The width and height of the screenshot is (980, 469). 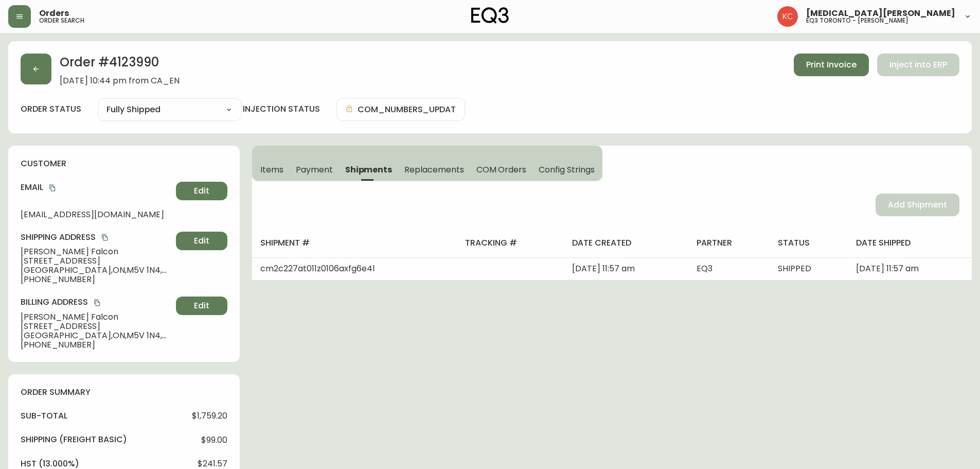 I want to click on h4: order summary, so click(x=124, y=392).